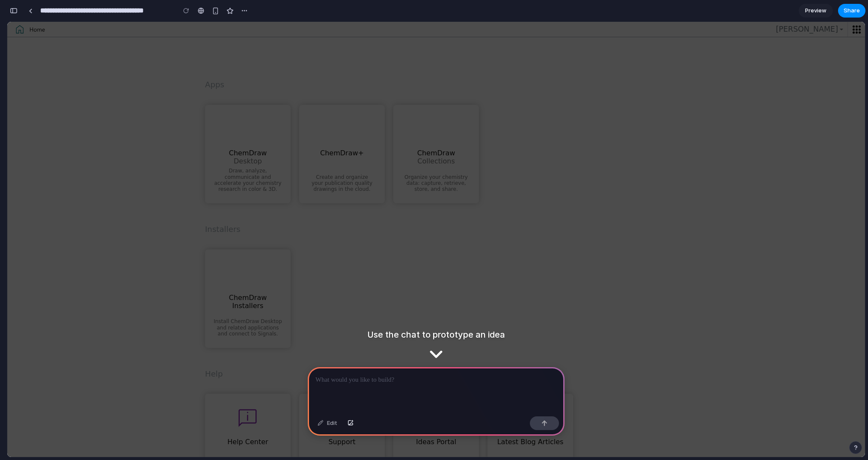 The image size is (868, 460). Describe the element at coordinates (240, 419) in the screenshot. I see `span: Help Center` at that location.